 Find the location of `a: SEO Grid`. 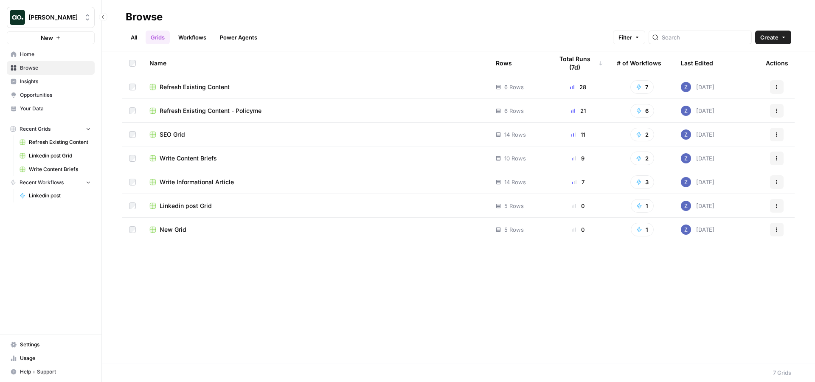

a: SEO Grid is located at coordinates (316, 134).